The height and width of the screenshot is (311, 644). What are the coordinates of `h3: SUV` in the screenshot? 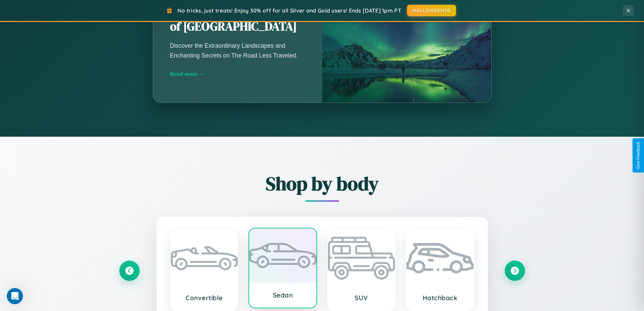 It's located at (361, 297).